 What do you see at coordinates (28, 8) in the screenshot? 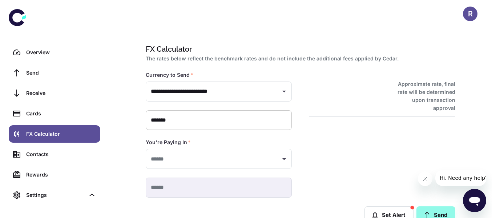
I see `span: Hi. Need any help?` at bounding box center [28, 8].